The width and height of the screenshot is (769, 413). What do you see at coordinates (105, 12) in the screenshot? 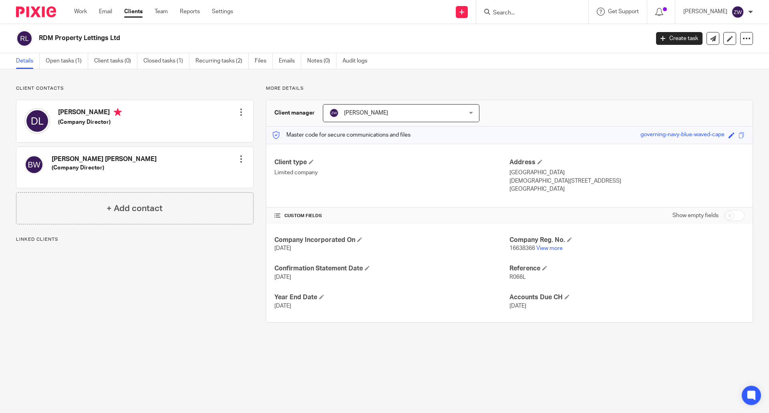
I see `a: Email` at bounding box center [105, 12].